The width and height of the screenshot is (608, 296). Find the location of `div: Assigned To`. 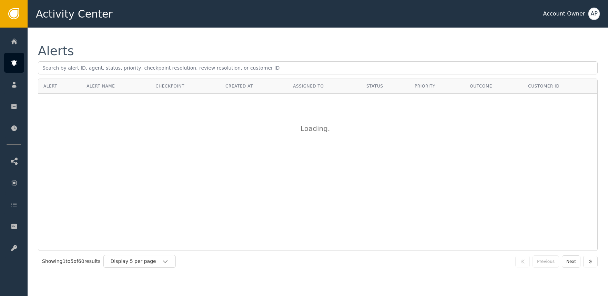

div: Assigned To is located at coordinates (325, 86).